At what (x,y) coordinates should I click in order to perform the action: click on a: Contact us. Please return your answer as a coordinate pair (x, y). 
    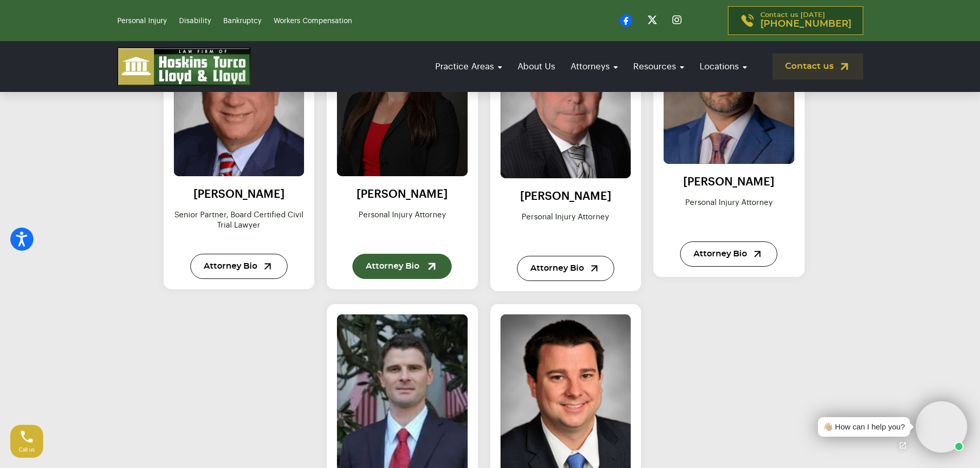
    Looking at the image, I should click on (818, 67).